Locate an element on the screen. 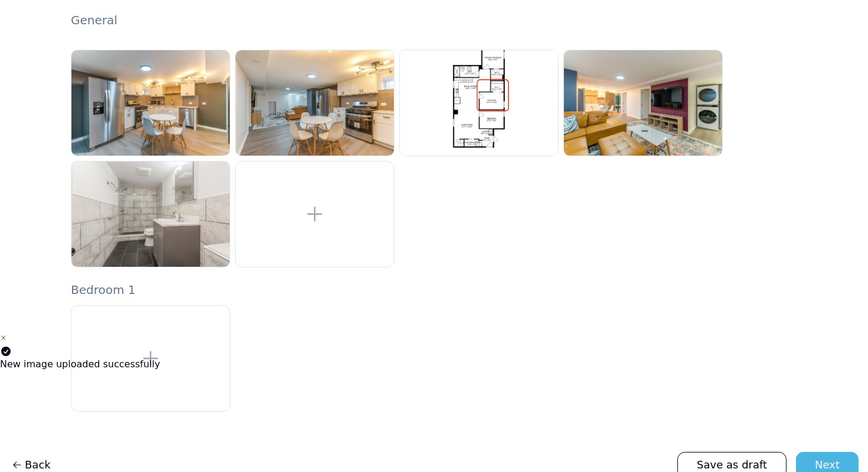 This screenshot has width=868, height=472. img: listing/cmewrtoqn00nop7fbwpw0qzhc/ycze7ik7pnby0brt72uw84y2 is located at coordinates (150, 214).